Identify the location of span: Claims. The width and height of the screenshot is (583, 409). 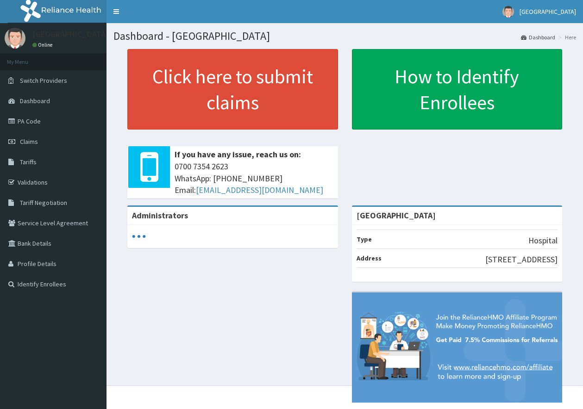
(29, 142).